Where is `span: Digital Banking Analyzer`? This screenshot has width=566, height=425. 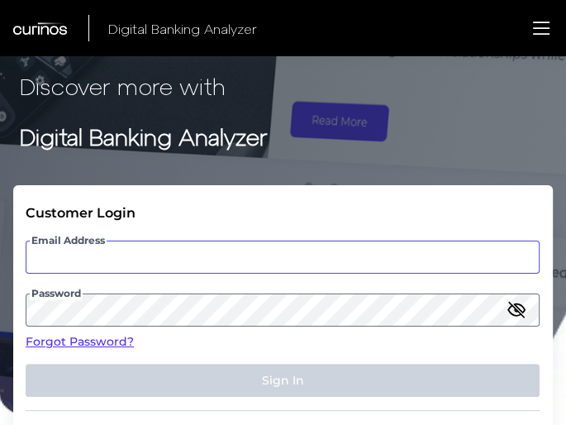
span: Digital Banking Analyzer is located at coordinates (183, 28).